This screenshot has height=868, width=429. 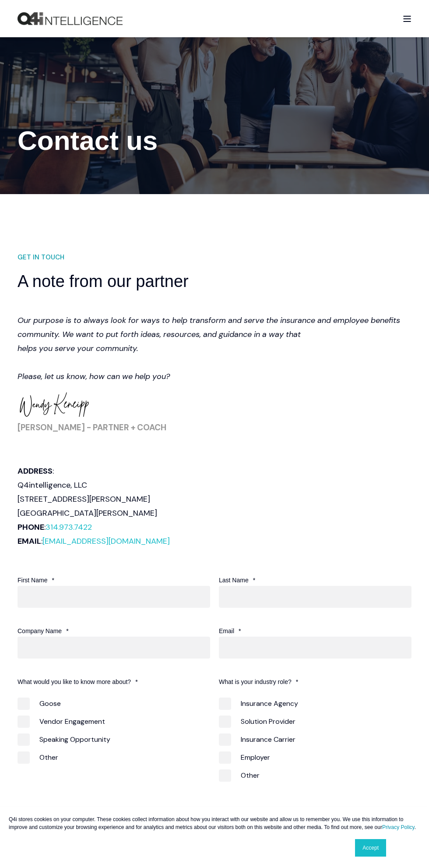 I want to click on span: Company Name, so click(x=39, y=631).